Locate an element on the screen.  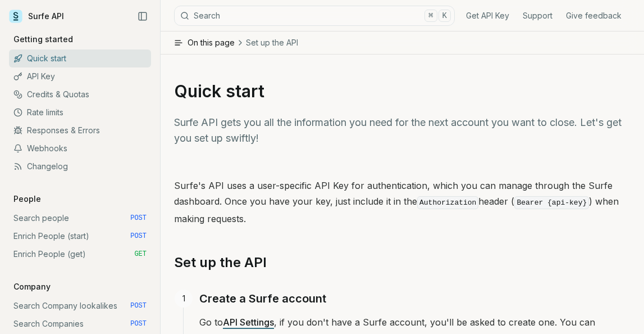
p: Company is located at coordinates (32, 287).